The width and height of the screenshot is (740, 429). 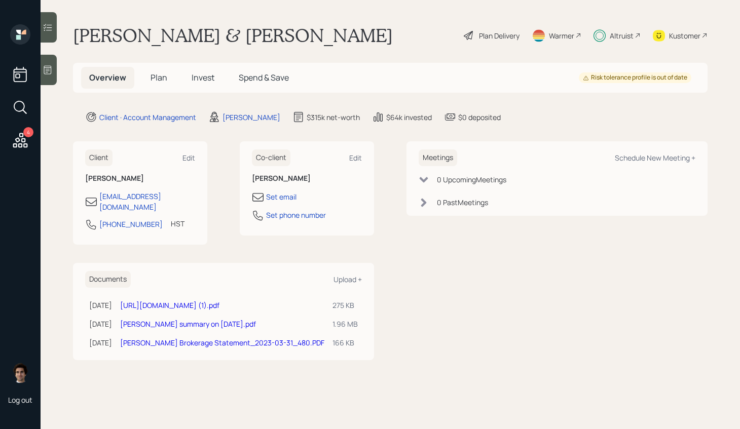 What do you see at coordinates (159, 78) in the screenshot?
I see `span: Plan` at bounding box center [159, 78].